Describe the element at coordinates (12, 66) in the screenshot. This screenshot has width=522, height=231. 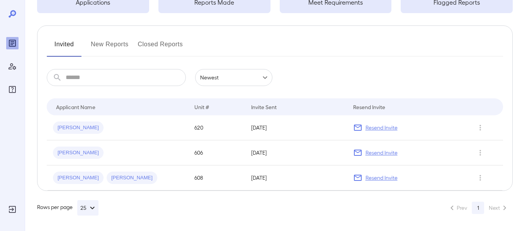
I see `div: Manage Users` at that location.